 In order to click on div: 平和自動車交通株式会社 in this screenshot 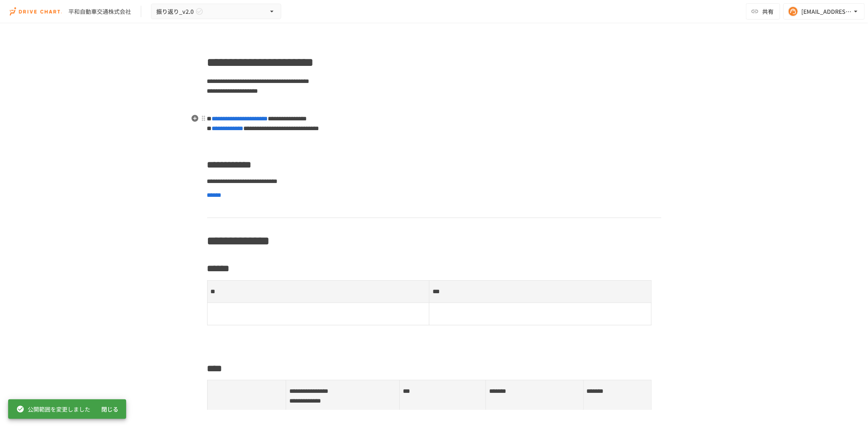, I will do `click(100, 11)`.